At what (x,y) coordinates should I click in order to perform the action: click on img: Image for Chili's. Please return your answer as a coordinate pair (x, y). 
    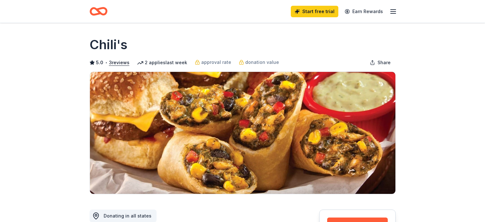
    Looking at the image, I should click on (243, 133).